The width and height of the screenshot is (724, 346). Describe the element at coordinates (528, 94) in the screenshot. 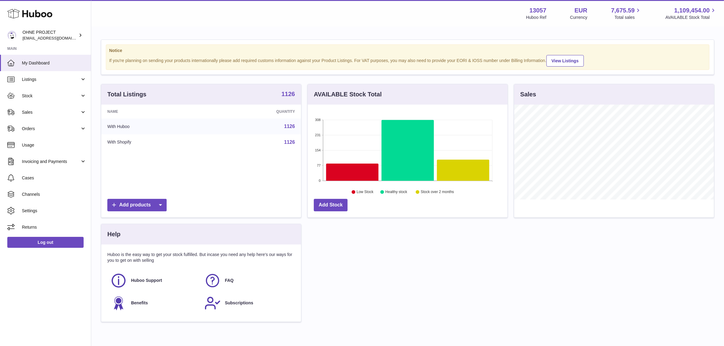

I see `h3: Sales` at that location.